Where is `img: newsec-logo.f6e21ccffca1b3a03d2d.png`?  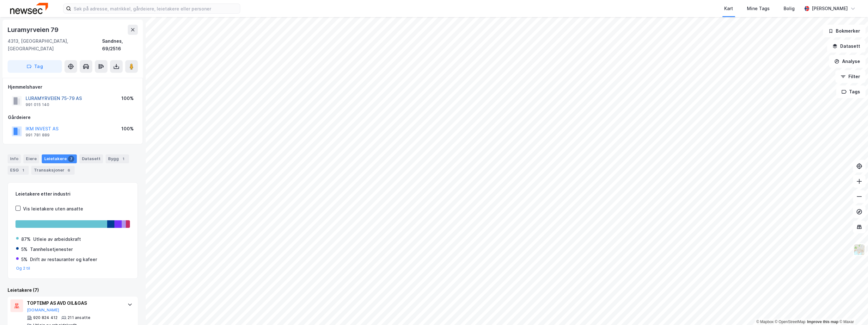 img: newsec-logo.f6e21ccffca1b3a03d2d.png is located at coordinates (29, 9).